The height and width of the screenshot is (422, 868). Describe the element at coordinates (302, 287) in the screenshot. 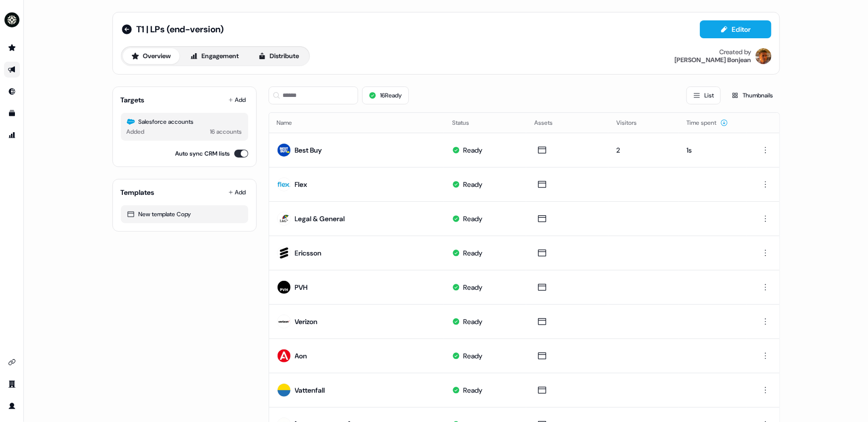

I see `div: PVH` at that location.